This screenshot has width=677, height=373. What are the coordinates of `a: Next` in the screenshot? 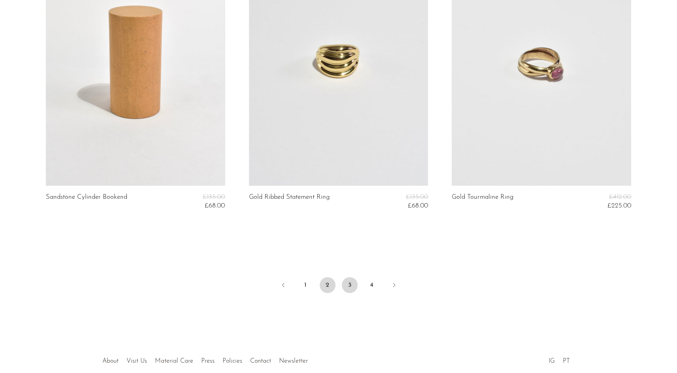 It's located at (394, 286).